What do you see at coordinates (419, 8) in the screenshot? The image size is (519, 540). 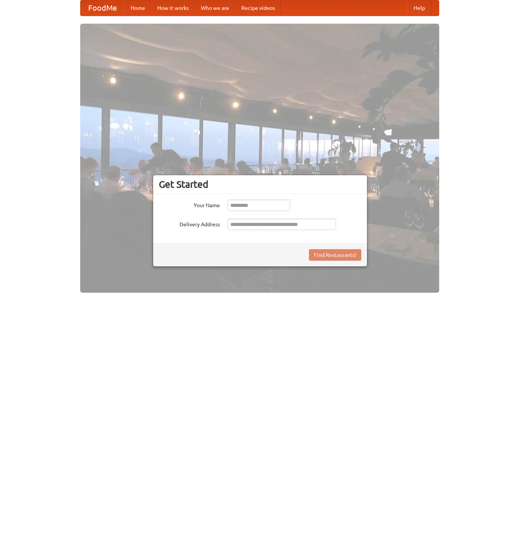 I see `a: Help` at bounding box center [419, 8].